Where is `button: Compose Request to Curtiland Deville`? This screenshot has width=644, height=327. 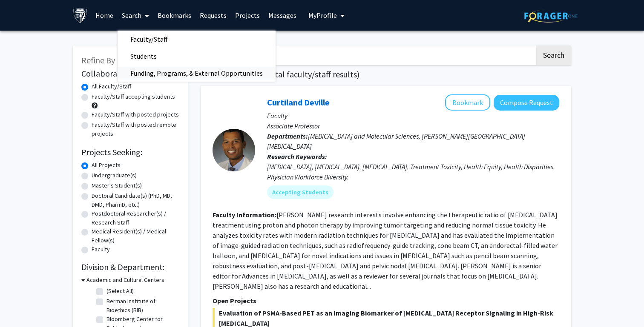
button: Compose Request to Curtiland Deville is located at coordinates (526, 102).